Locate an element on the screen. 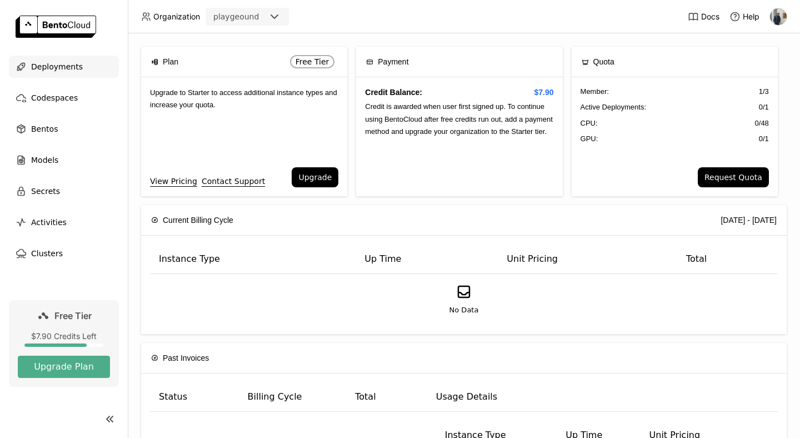  span: Help is located at coordinates (751, 17).